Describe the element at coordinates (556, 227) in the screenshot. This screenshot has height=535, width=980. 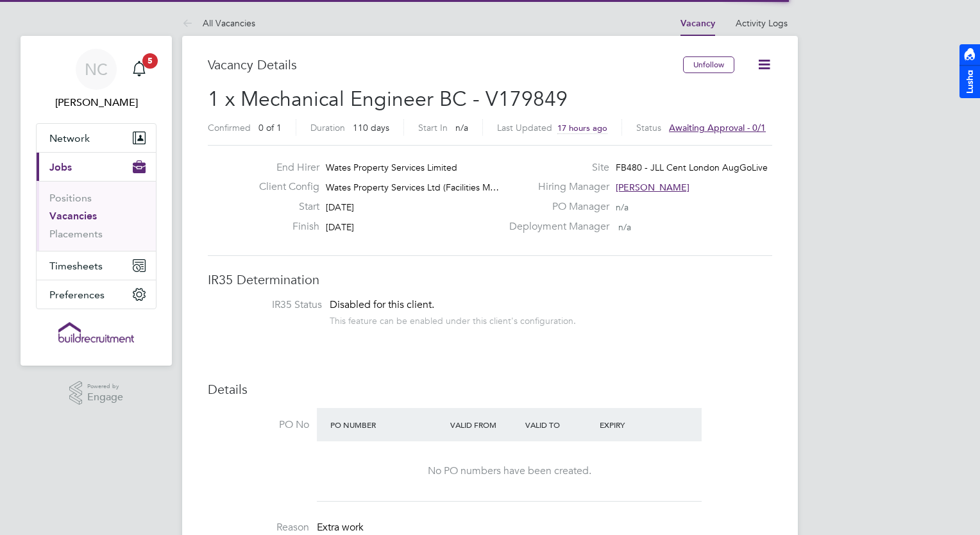
I see `label: Deployment Manager` at that location.